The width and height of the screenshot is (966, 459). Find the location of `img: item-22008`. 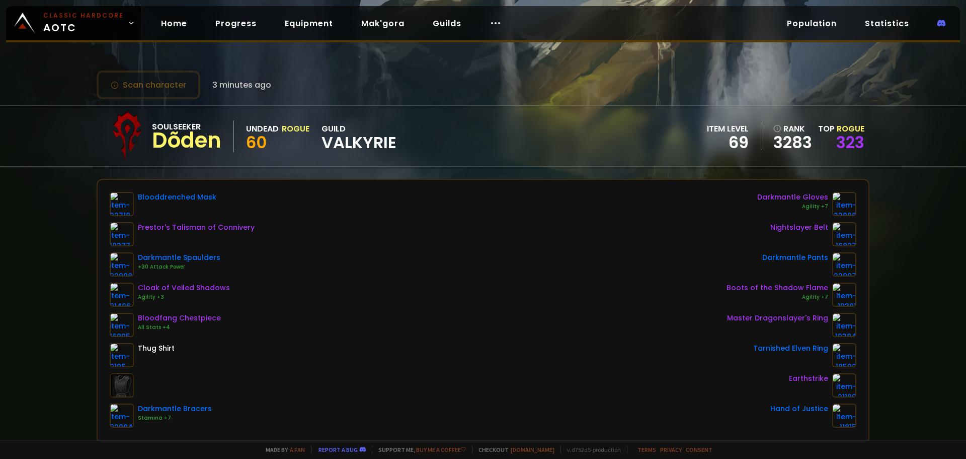

img: item-22008 is located at coordinates (122, 264).